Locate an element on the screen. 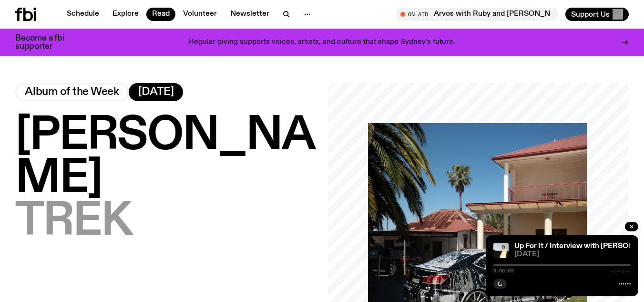 The image size is (644, 302). h3: Become a fbi supporter is located at coordinates (46, 42).